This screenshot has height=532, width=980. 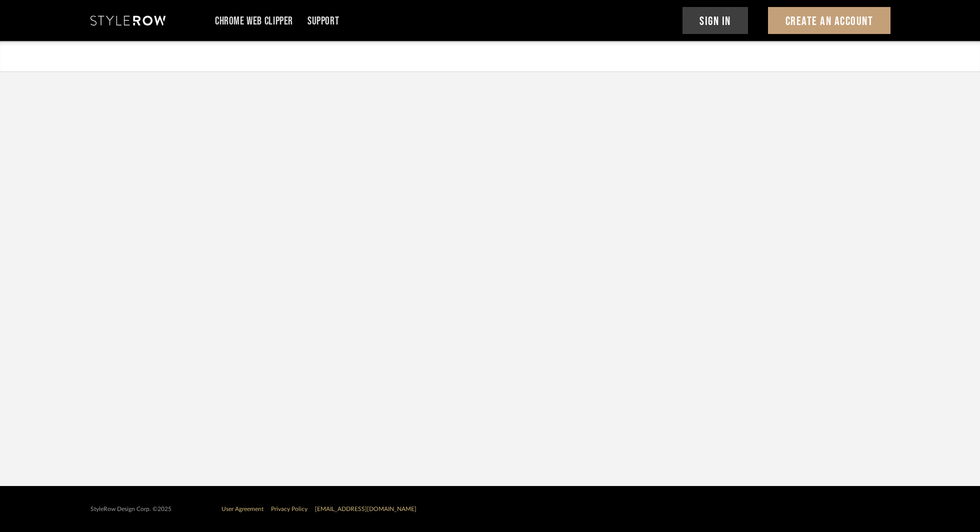 What do you see at coordinates (829, 20) in the screenshot?
I see `button: Create An Account` at bounding box center [829, 20].